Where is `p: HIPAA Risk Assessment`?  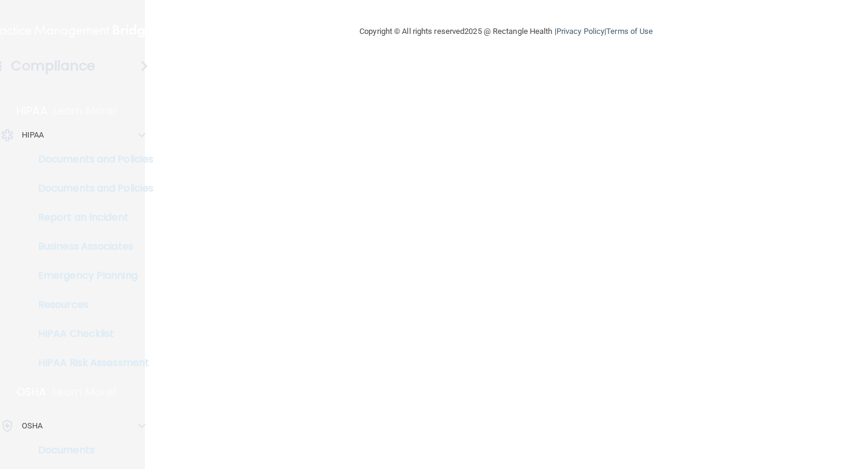 p: HIPAA Risk Assessment is located at coordinates (90, 363).